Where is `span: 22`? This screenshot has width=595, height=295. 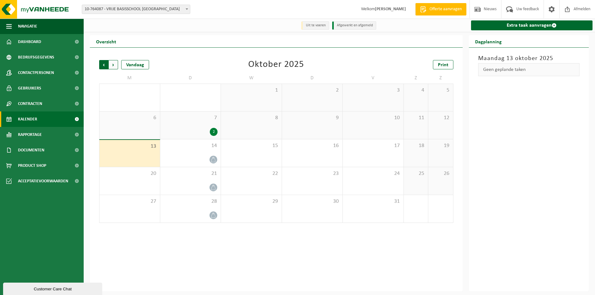 span: 22 is located at coordinates (251, 174).